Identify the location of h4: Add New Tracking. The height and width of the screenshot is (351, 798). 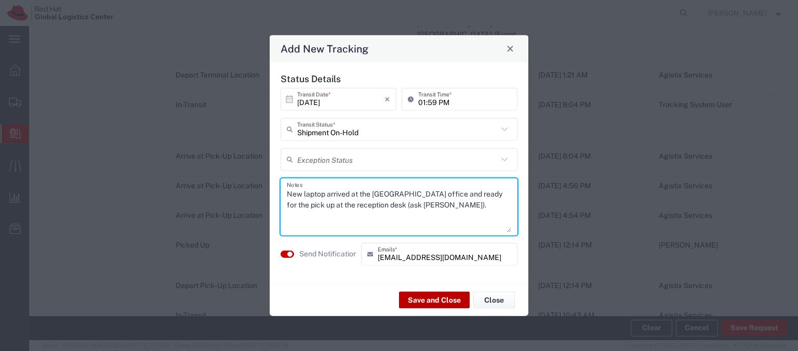
(324, 48).